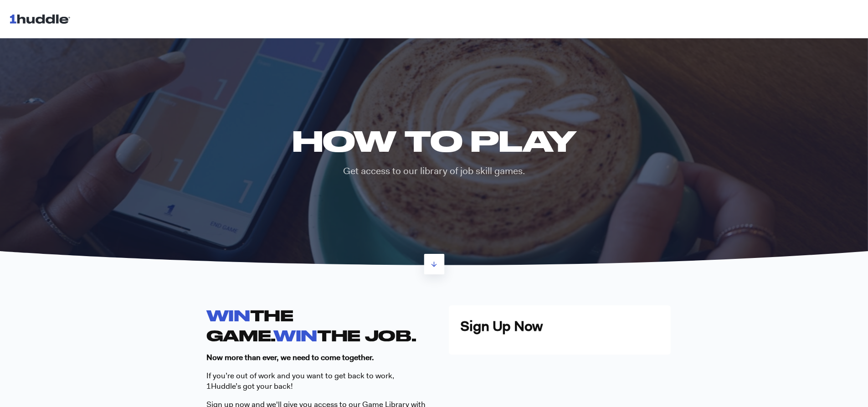 The image size is (868, 407). Describe the element at coordinates (312, 325) in the screenshot. I see `strong: THE GAME. THE JOB.` at that location.